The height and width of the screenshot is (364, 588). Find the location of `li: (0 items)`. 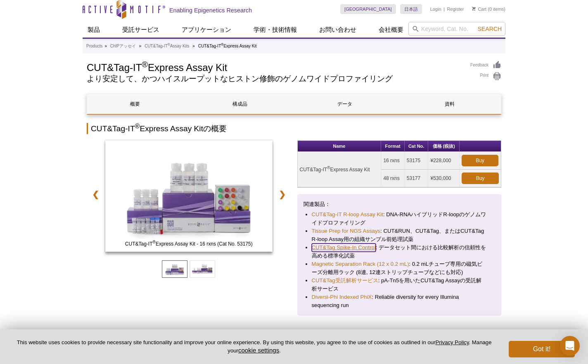

li: (0 items) is located at coordinates (489, 9).